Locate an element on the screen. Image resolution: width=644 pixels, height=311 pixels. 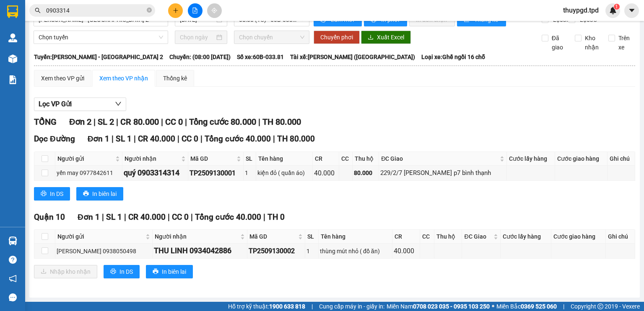
th: SL is located at coordinates (312, 237).